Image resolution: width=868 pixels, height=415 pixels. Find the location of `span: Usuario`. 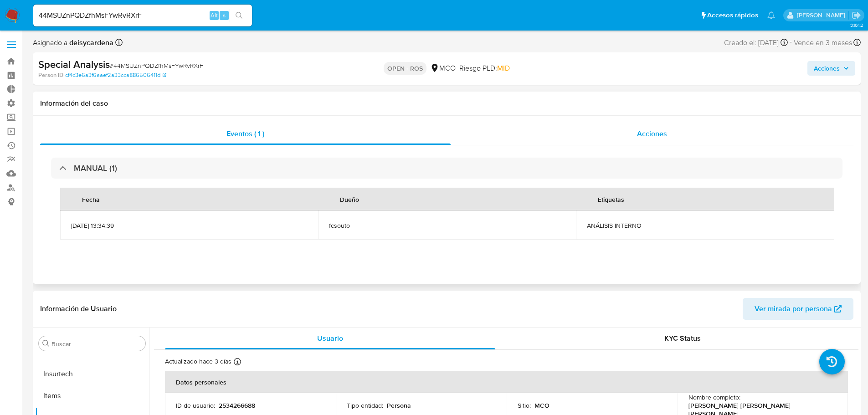

span: Usuario is located at coordinates (330, 337).